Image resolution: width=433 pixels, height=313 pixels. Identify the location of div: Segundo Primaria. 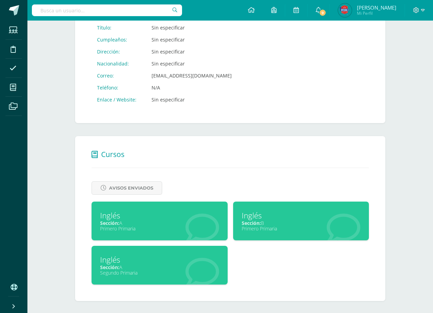
(160, 273).